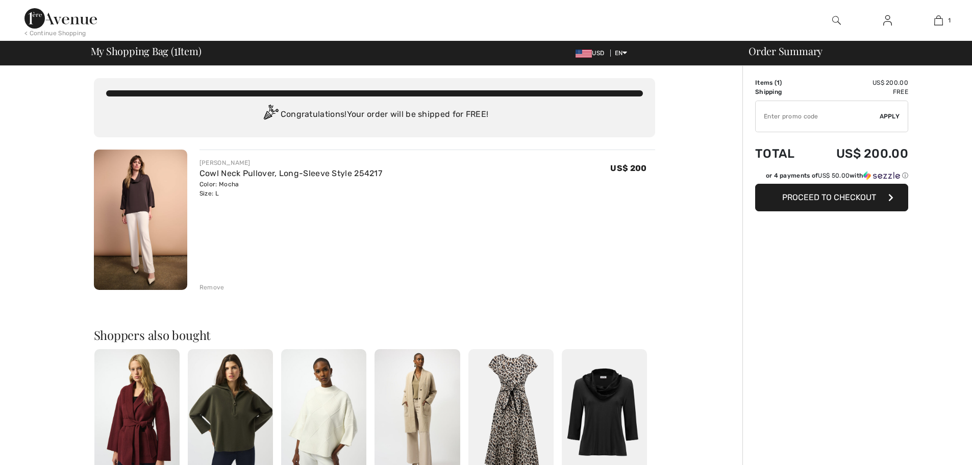 Image resolution: width=972 pixels, height=465 pixels. I want to click on span: US$ 50.00, so click(833, 175).